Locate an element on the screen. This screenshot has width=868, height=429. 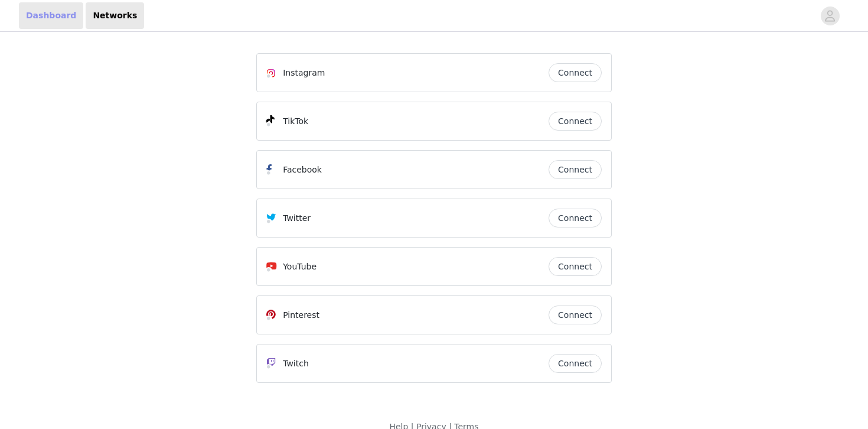
p: TikTok is located at coordinates (295, 121).